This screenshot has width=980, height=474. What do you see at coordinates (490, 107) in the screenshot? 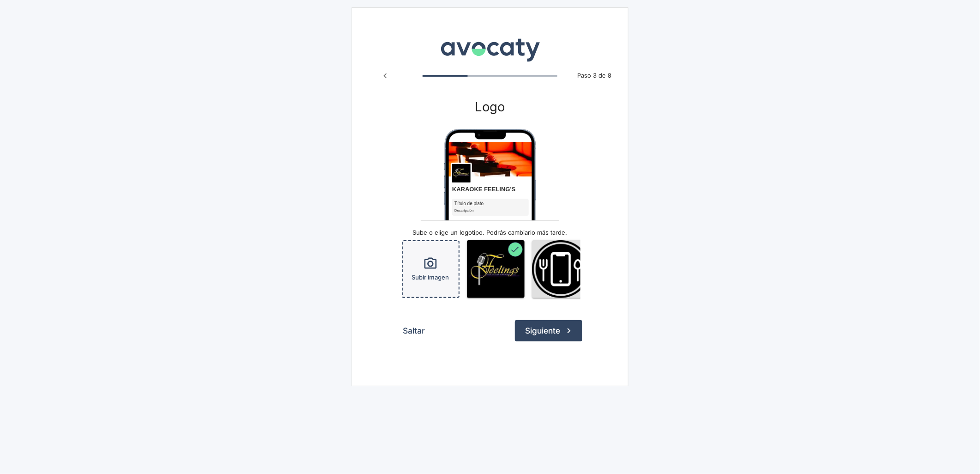
I see `h3: Logo` at bounding box center [490, 107].